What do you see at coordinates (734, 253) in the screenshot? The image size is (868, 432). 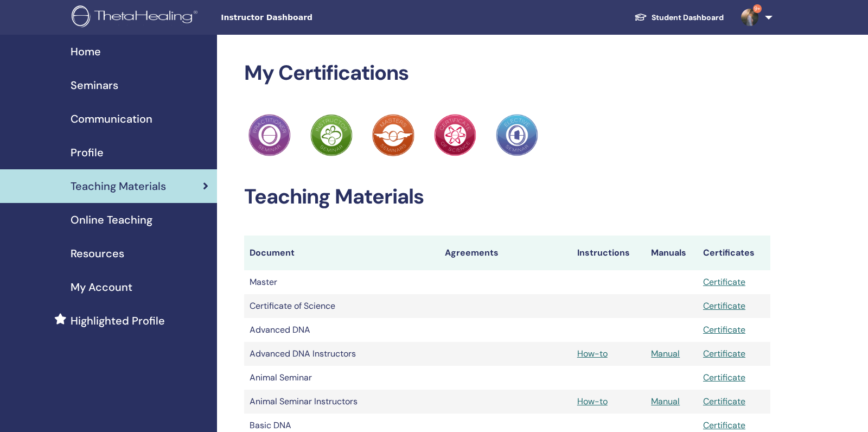 I see `th: Certificates` at bounding box center [734, 253].